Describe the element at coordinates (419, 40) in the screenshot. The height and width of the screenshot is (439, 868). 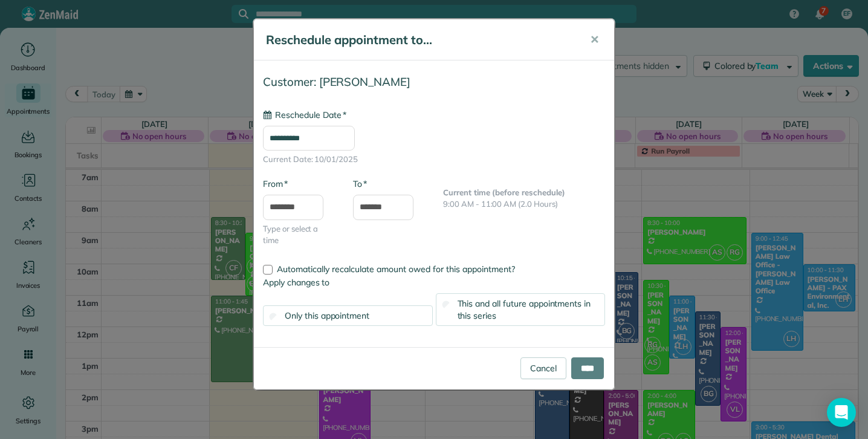
I see `h5: Reschedule appointment to...` at that location.